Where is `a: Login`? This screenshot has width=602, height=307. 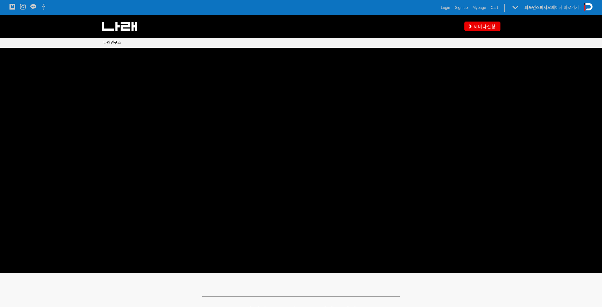 a: Login is located at coordinates (446, 8).